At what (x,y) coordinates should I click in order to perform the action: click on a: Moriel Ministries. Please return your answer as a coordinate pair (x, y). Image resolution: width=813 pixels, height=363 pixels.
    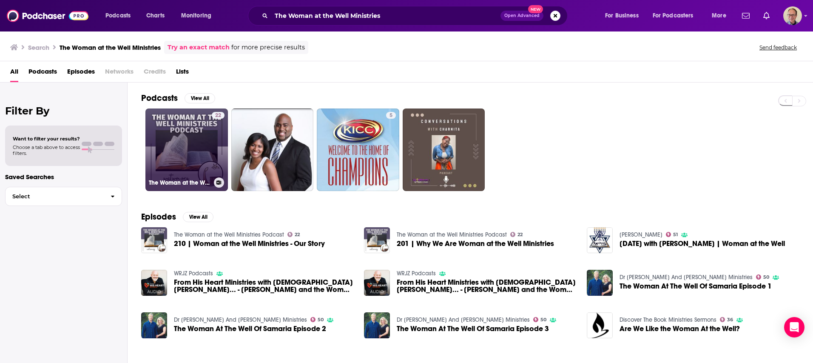
    Looking at the image, I should click on (641, 234).